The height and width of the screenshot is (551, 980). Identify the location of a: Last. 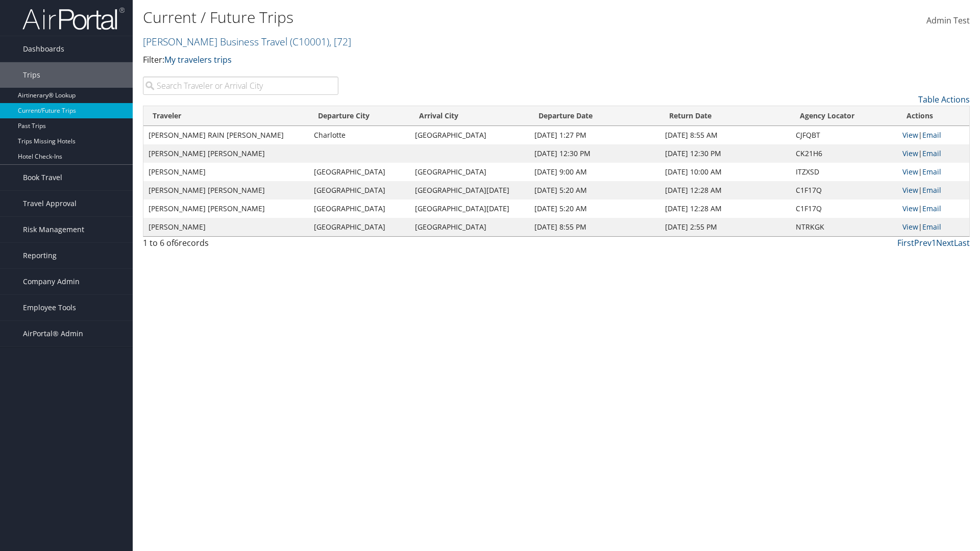
(962, 243).